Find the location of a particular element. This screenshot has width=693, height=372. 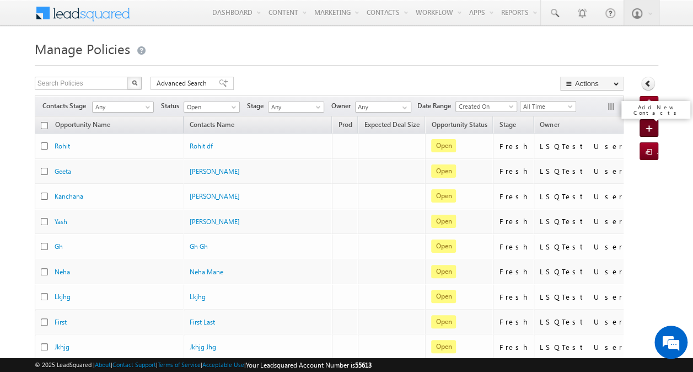

a: Expected Deal Size is located at coordinates (392, 126).